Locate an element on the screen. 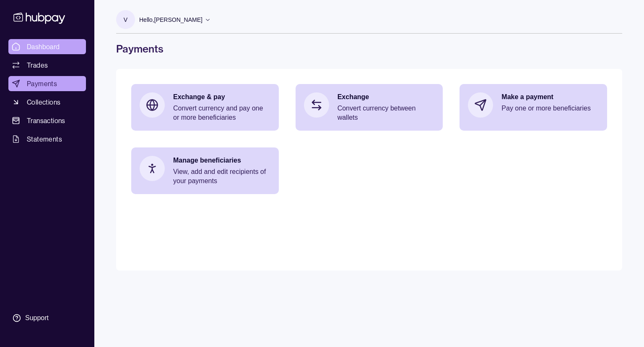 This screenshot has width=644, height=347. span: Trades is located at coordinates (37, 65).